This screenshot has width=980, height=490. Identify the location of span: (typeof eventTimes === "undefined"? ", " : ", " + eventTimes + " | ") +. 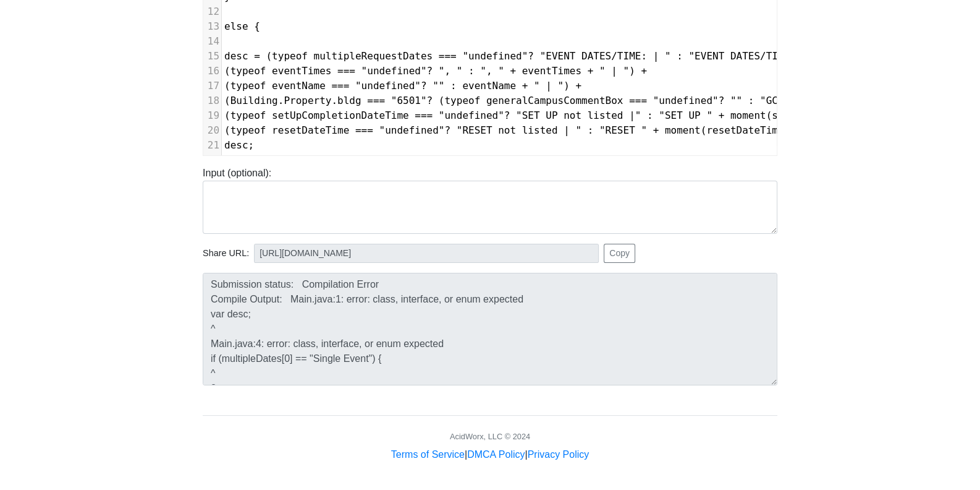
(435, 71).